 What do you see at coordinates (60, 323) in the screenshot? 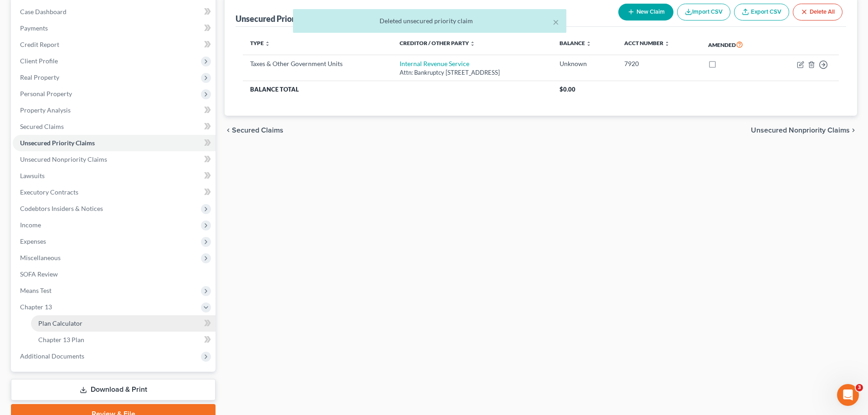
I see `span: Plan Calculator` at bounding box center [60, 323].